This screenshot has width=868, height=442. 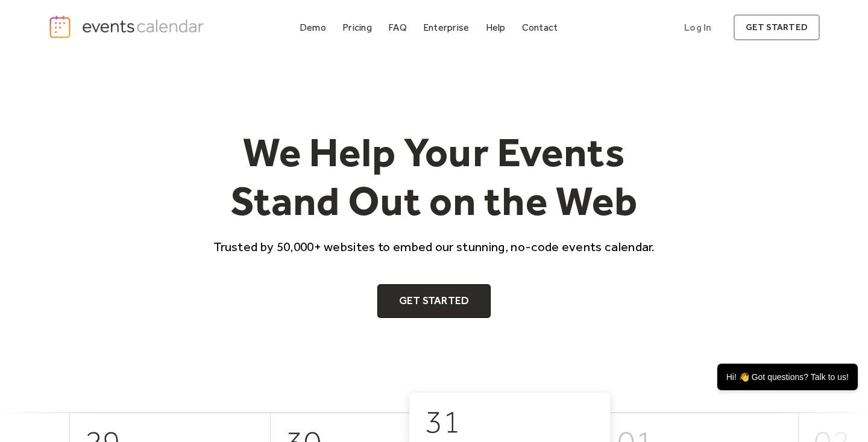 I want to click on div: FAQ, so click(x=398, y=27).